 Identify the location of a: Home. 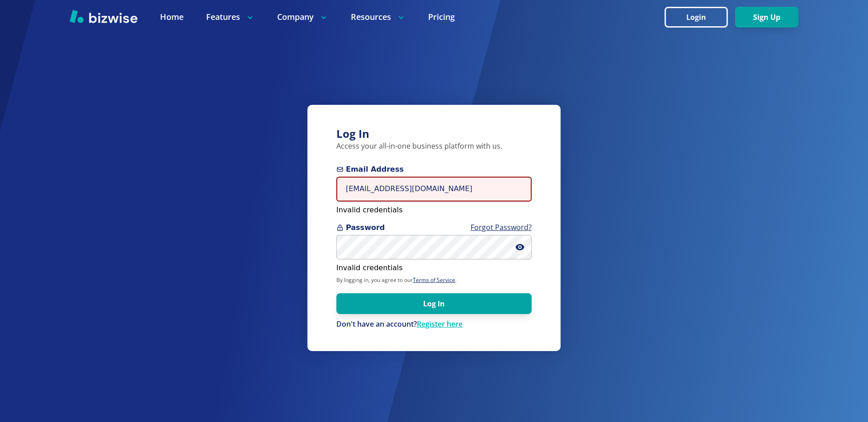
(172, 17).